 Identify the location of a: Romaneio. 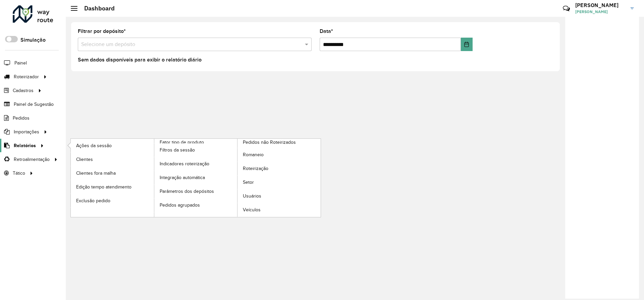
(279, 155).